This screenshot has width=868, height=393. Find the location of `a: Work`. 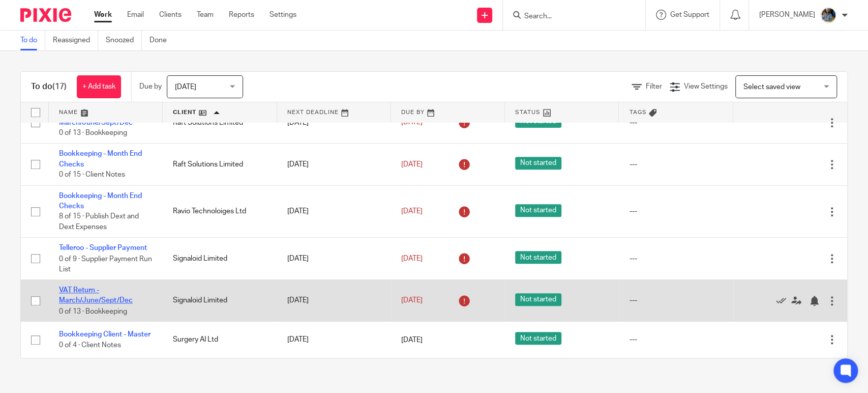

a: Work is located at coordinates (103, 15).